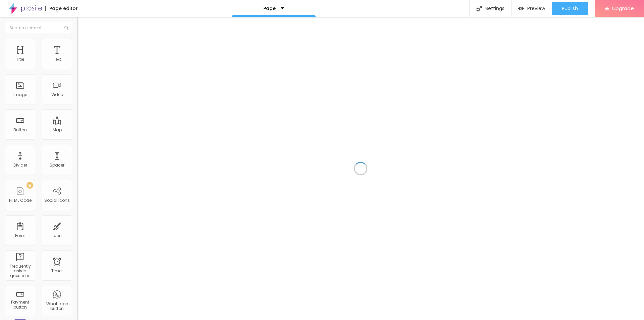  I want to click on div: Text, so click(57, 60).